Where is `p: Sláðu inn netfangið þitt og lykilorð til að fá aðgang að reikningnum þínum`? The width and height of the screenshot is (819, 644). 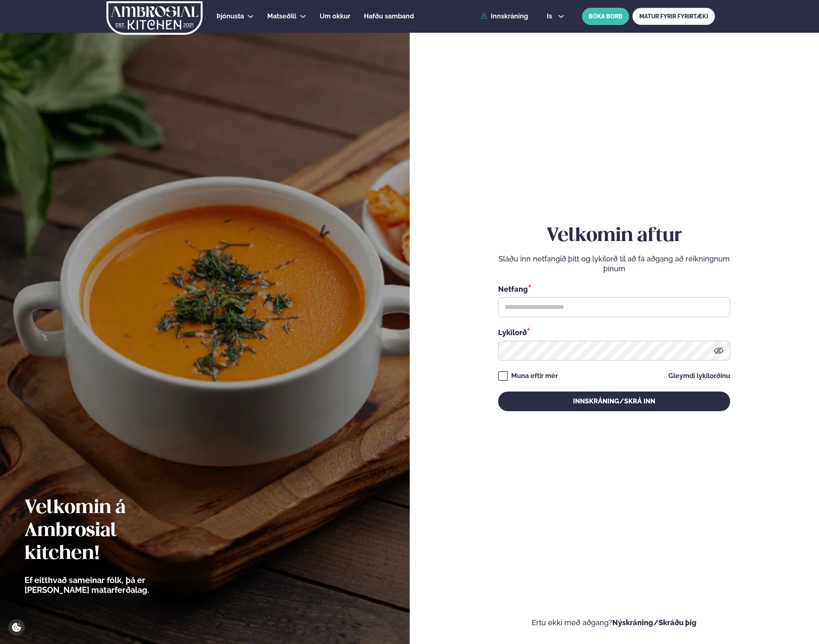 p: Sláðu inn netfangið þitt og lykilorð til að fá aðgang að reikningnum þínum is located at coordinates (614, 264).